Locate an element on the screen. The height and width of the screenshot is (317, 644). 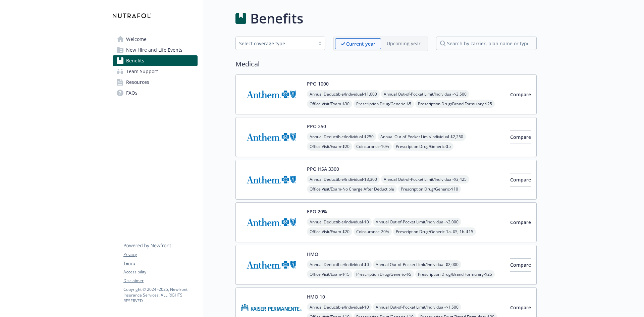
p: Copyright © 2024 - 2025 , Newfront Insurance Services, ALL RIGHTS RESERVED is located at coordinates (160, 295).